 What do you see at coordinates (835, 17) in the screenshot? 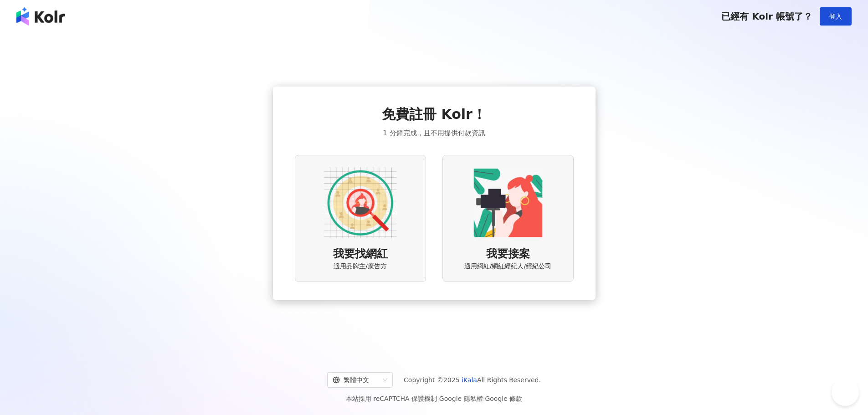
I see `button: 登入` at bounding box center [835, 17].